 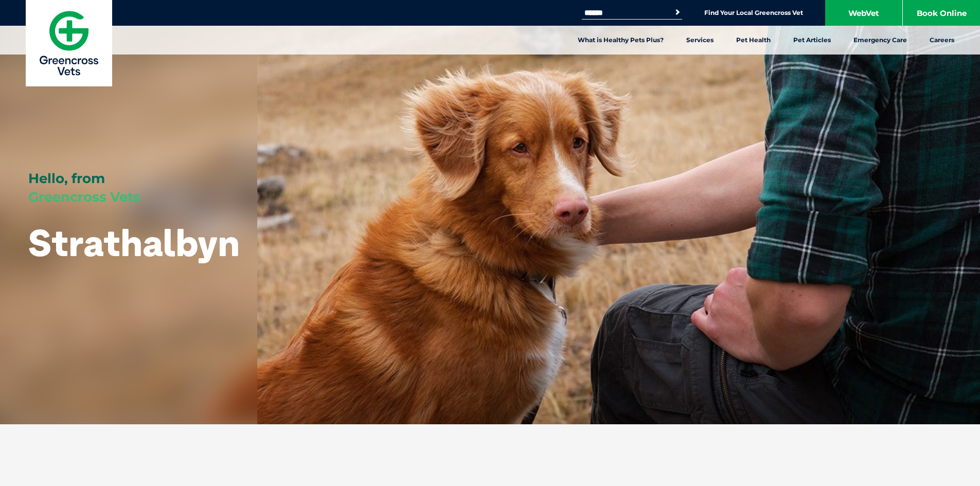 I want to click on a: Find Your Local Greencross Vet, so click(x=754, y=13).